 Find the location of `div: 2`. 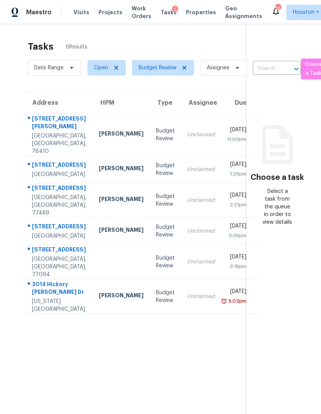

div: 2 is located at coordinates (175, 10).